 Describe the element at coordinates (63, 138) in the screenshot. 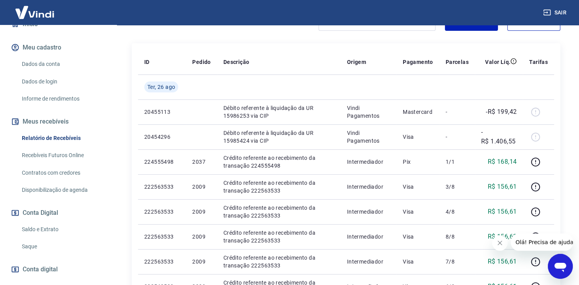

I see `a: Relatório de Recebíveis` at that location.